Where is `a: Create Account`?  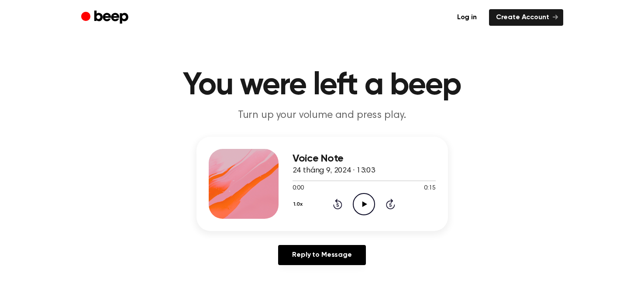 a: Create Account is located at coordinates (526, 17).